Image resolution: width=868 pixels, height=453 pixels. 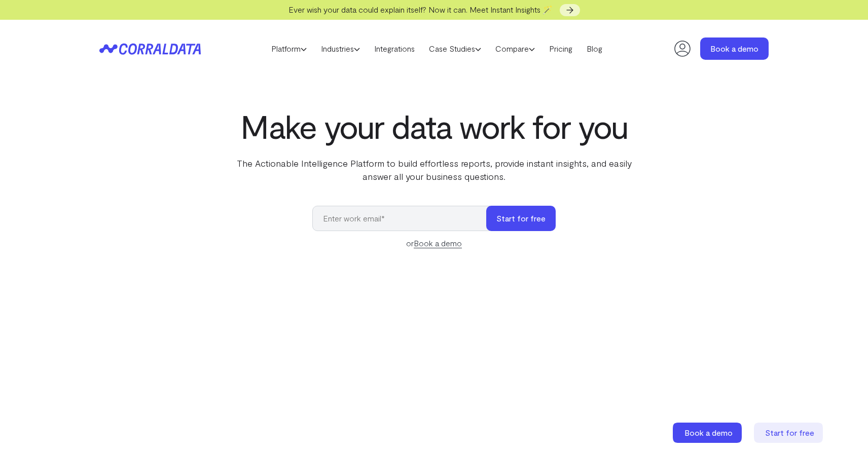 What do you see at coordinates (455, 49) in the screenshot?
I see `a: Case Studies` at bounding box center [455, 49].